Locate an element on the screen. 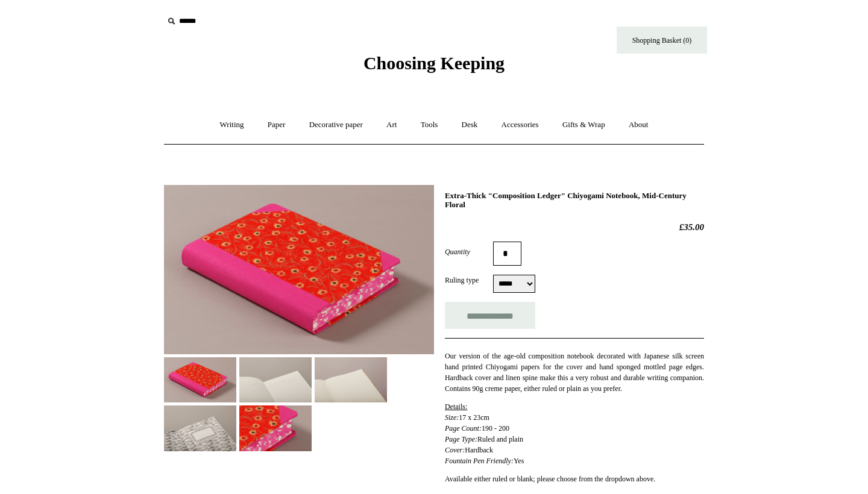 The image size is (868, 494). a: Paper is located at coordinates (277, 125).